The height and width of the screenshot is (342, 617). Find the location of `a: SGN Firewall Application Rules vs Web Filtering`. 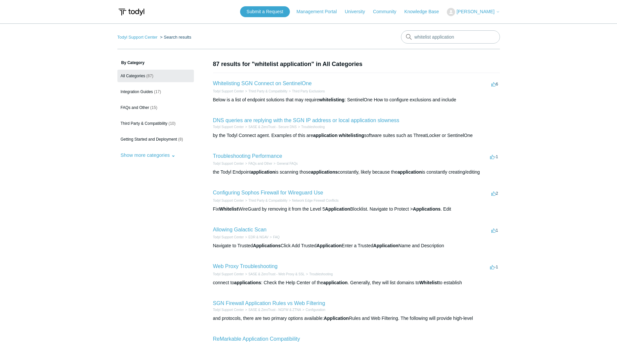

a: SGN Firewall Application Rules vs Web Filtering is located at coordinates (269, 303).